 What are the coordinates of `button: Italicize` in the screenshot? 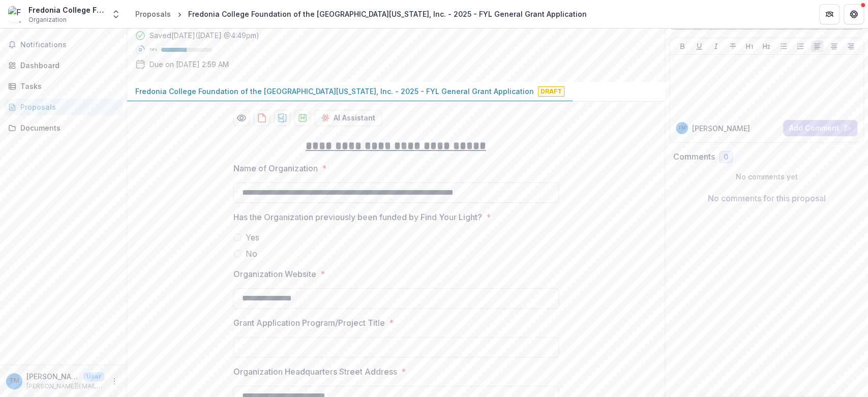 It's located at (716, 46).